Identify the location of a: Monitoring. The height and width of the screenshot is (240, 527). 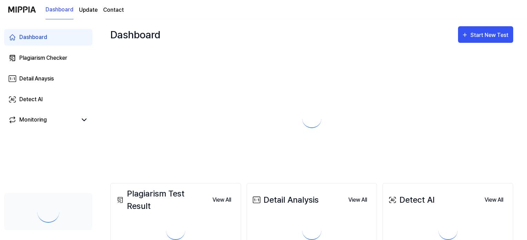
(43, 120).